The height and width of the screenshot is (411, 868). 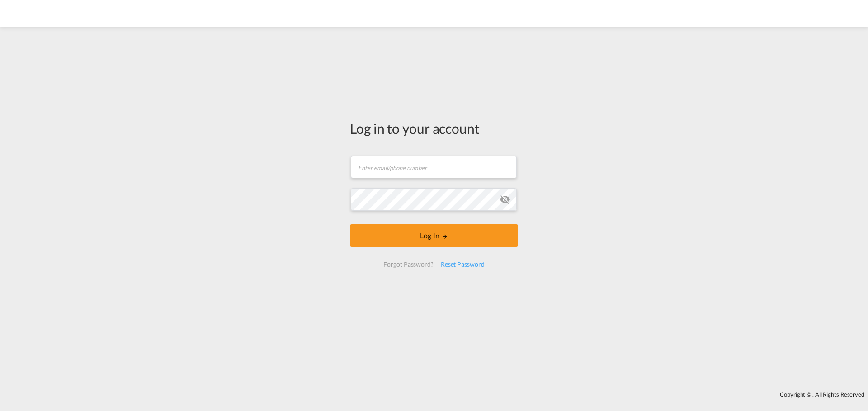 I want to click on div: Log in to your account, so click(x=434, y=129).